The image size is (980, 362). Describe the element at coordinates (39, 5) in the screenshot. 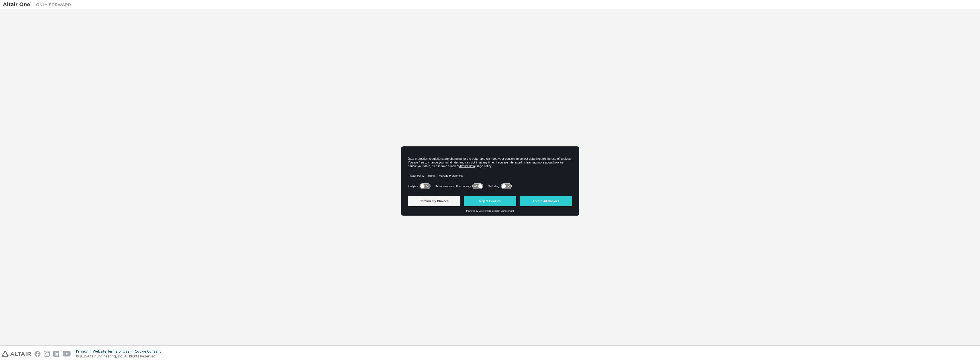

I see `img: Altair One` at that location.